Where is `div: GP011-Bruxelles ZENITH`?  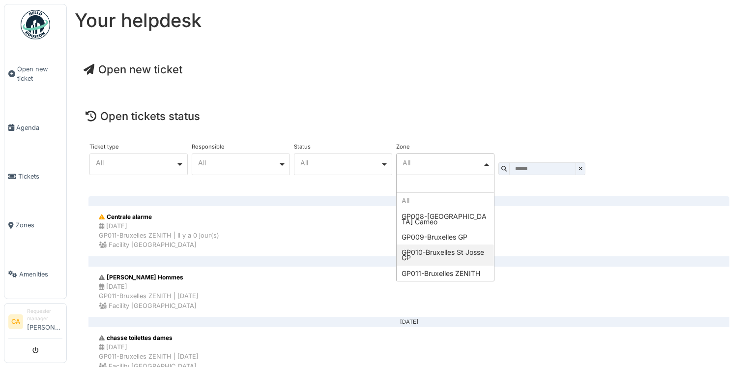 div: GP011-Bruxelles ZENITH is located at coordinates (445, 273).